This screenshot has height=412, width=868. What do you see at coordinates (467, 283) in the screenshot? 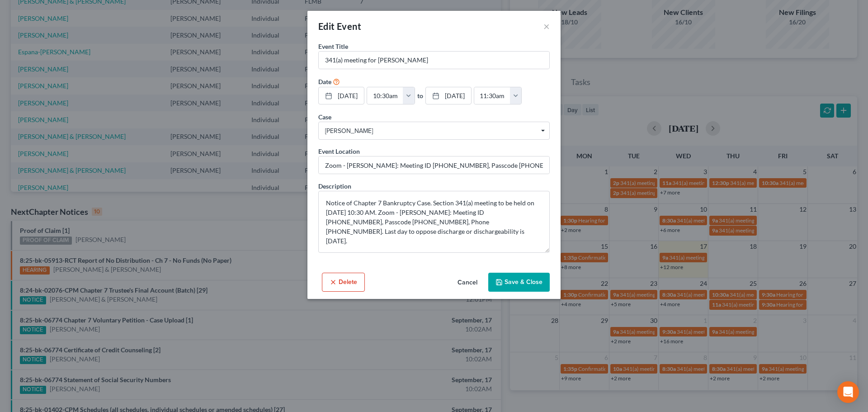
I see `button: Cancel` at bounding box center [467, 283].